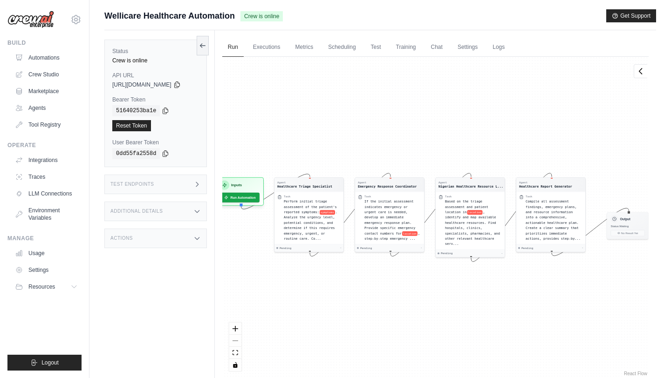 This screenshot has height=378, width=671. Describe the element at coordinates (437, 48) in the screenshot. I see `a: Chat` at that location.